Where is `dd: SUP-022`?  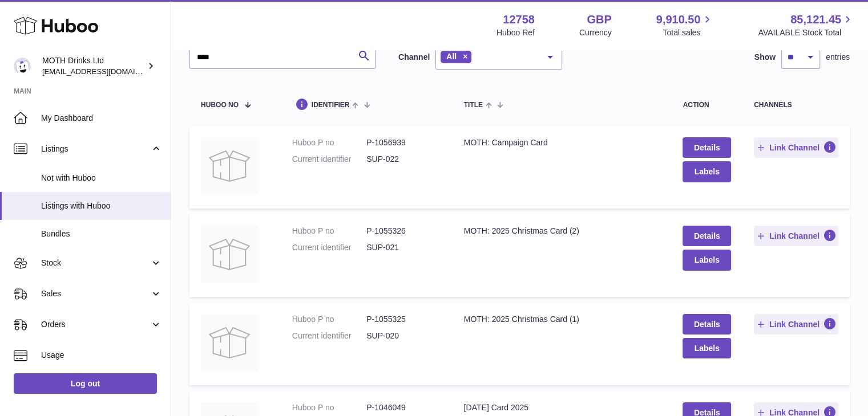
dd: SUP-022 is located at coordinates (403, 159).